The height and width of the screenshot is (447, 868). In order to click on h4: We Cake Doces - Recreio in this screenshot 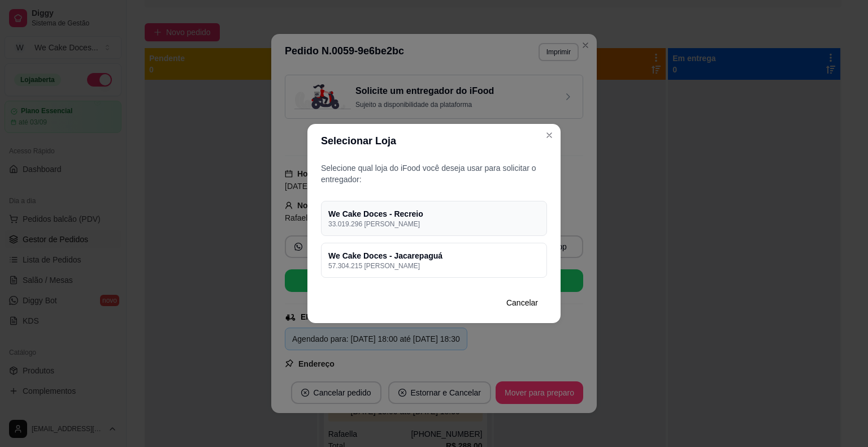, I will do `click(434, 214)`.